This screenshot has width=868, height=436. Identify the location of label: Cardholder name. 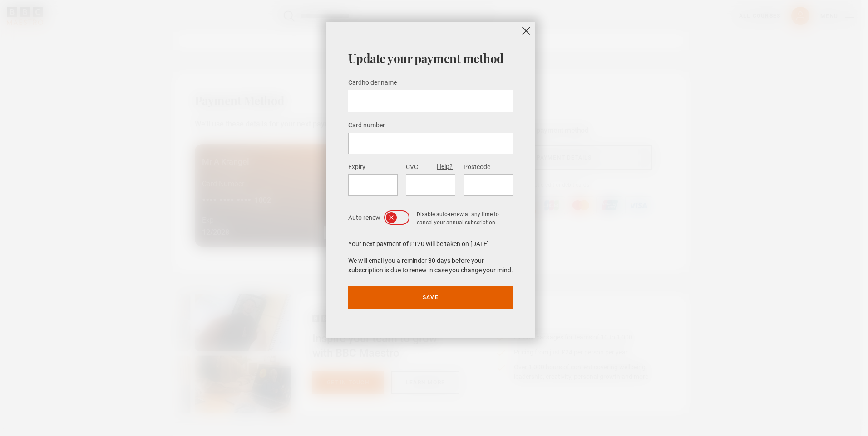
(372, 83).